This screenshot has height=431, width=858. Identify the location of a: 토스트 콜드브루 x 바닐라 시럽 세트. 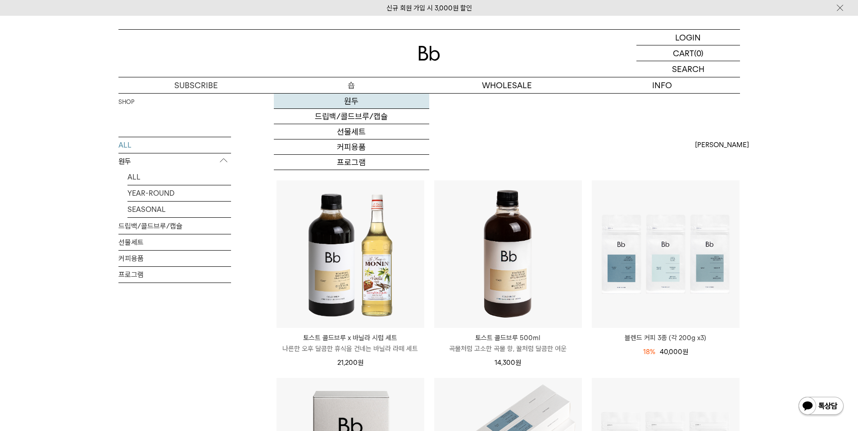
(350, 254).